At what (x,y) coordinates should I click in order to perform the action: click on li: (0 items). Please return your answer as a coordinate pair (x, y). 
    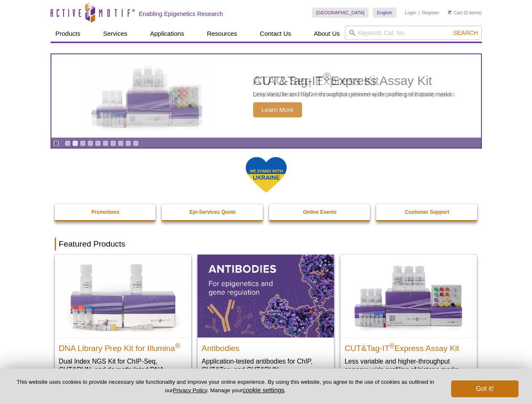
    Looking at the image, I should click on (464, 13).